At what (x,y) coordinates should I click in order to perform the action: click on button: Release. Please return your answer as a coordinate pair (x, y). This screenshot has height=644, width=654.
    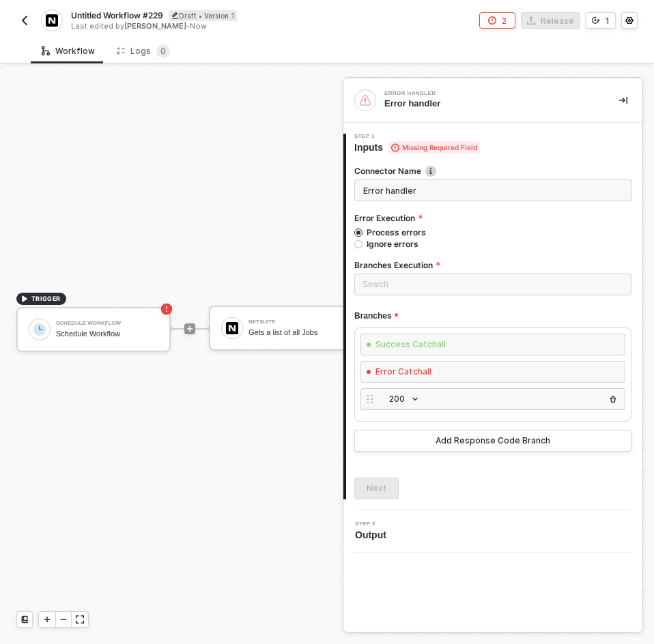
    Looking at the image, I should click on (550, 21).